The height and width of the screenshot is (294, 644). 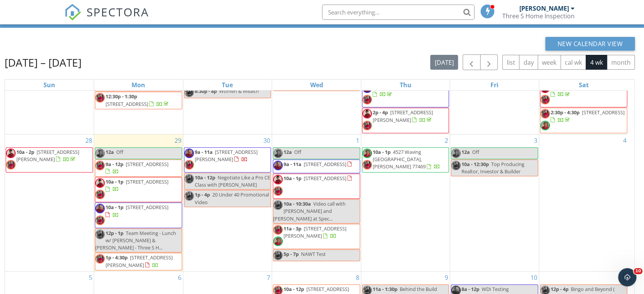 What do you see at coordinates (446, 278) in the screenshot?
I see `a: Go to October 9, 2025` at bounding box center [446, 278].